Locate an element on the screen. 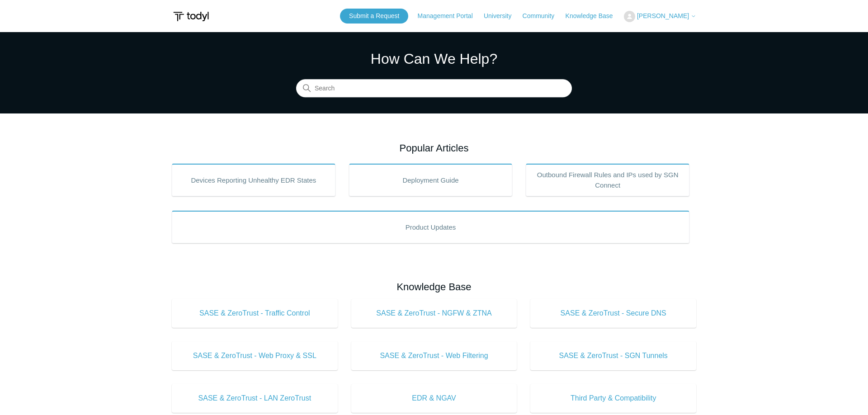 This screenshot has height=415, width=868. h1: How Can We Help? is located at coordinates (434, 58).